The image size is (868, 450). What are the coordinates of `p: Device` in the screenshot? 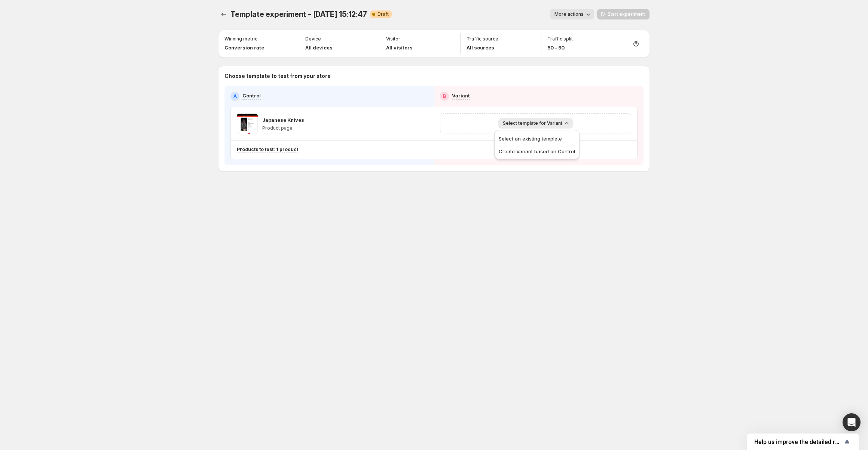 It's located at (313, 39).